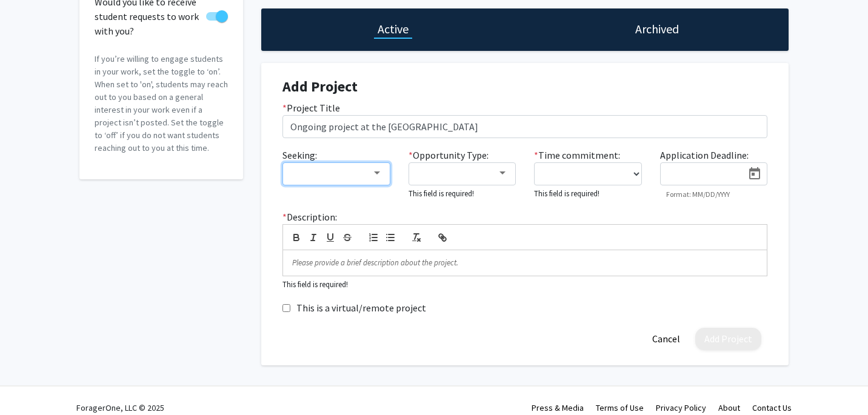  What do you see at coordinates (728, 339) in the screenshot?
I see `button: Add Project` at bounding box center [728, 339].